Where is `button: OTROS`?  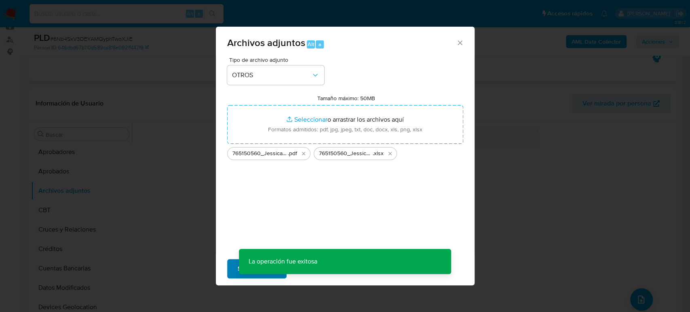 button: OTROS is located at coordinates (276, 75).